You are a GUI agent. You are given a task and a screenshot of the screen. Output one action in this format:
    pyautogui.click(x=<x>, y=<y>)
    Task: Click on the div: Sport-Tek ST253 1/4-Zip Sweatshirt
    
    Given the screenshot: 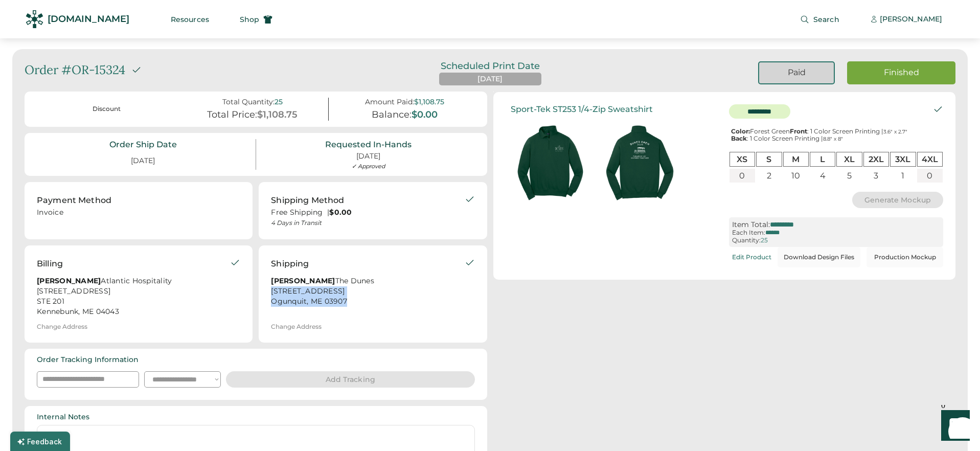 What is the action you would take?
    pyautogui.click(x=581, y=109)
    